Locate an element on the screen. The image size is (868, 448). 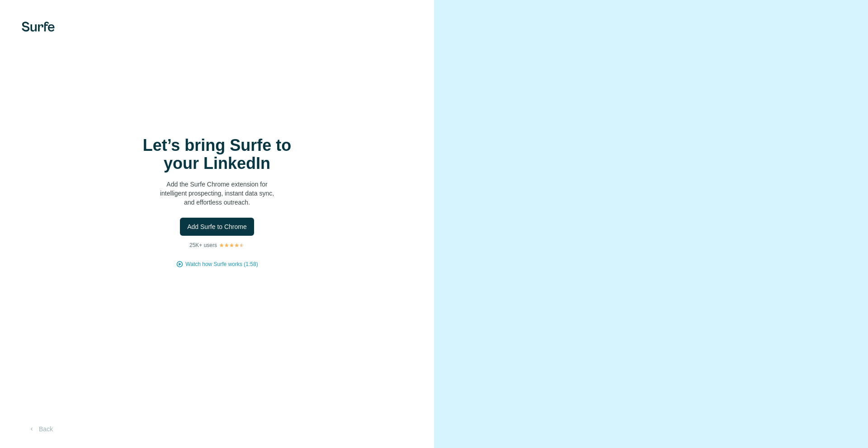
button: Add Surfe to Chrome is located at coordinates (217, 227).